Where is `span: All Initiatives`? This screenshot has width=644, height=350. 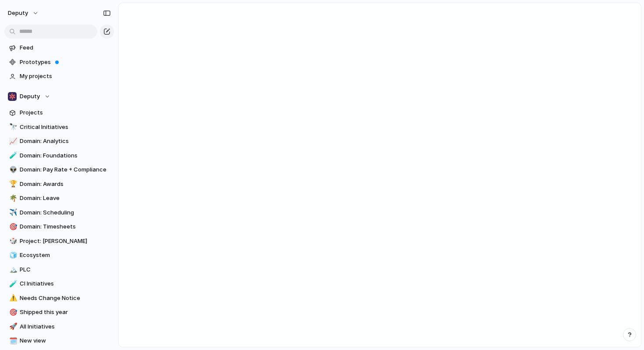
span: All Initiatives is located at coordinates (65, 327).